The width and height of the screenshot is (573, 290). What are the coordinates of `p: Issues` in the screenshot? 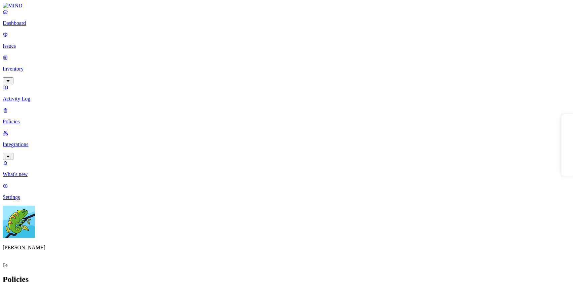 It's located at (286, 46).